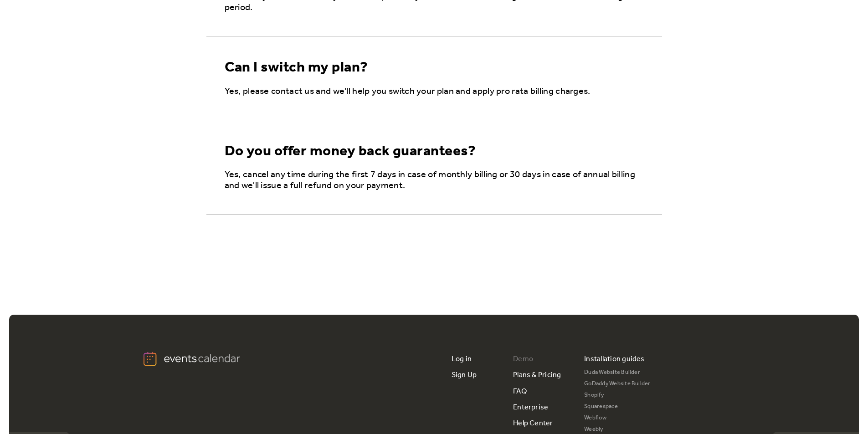 Image resolution: width=868 pixels, height=434 pixels. I want to click on a: Webflow, so click(617, 418).